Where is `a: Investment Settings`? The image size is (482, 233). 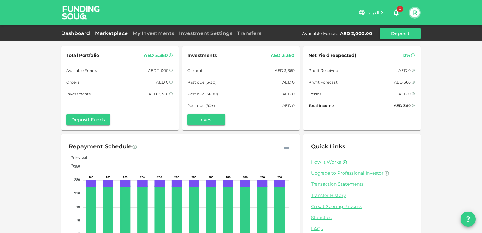
a: Investment Settings is located at coordinates (206, 33).